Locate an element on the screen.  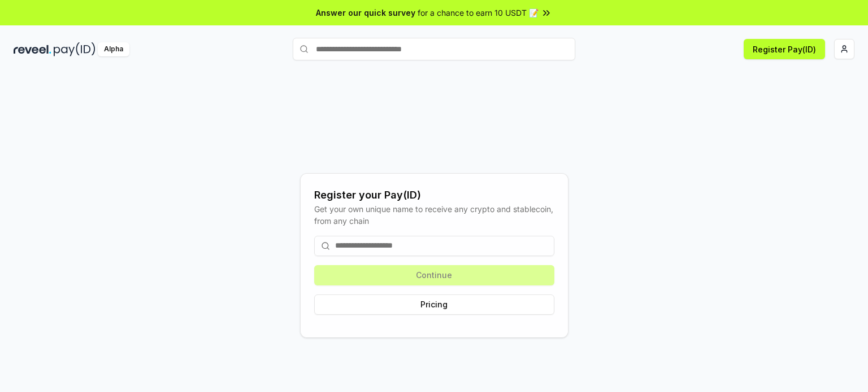
button: Pricing is located at coordinates (434, 305).